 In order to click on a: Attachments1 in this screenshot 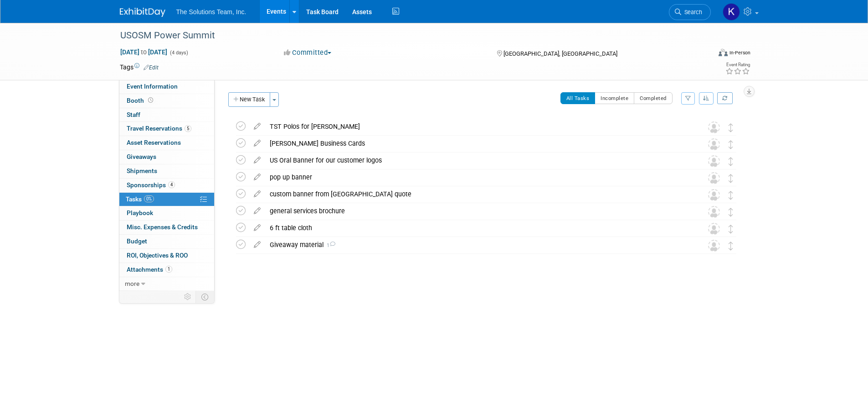, I will do `click(167, 269)`.